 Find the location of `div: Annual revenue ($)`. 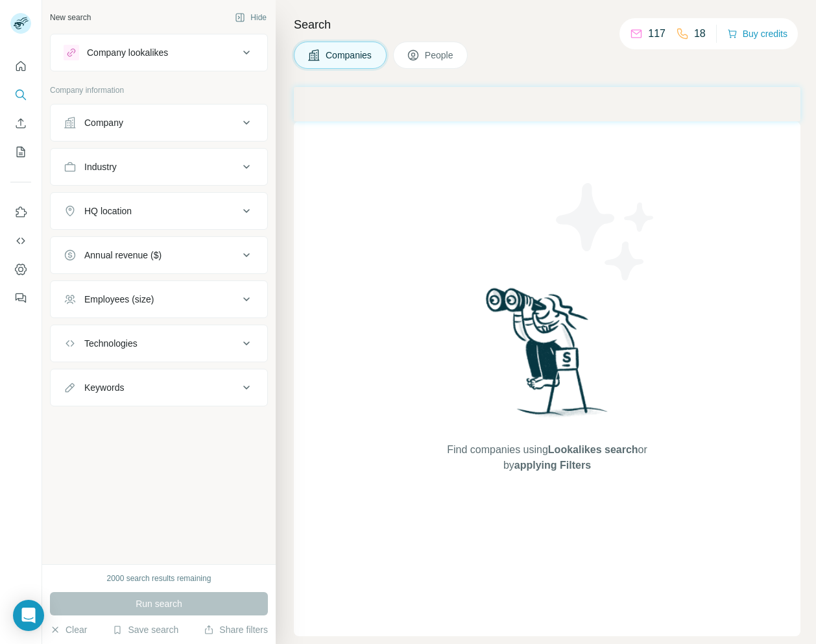

div: Annual revenue ($) is located at coordinates (123, 255).